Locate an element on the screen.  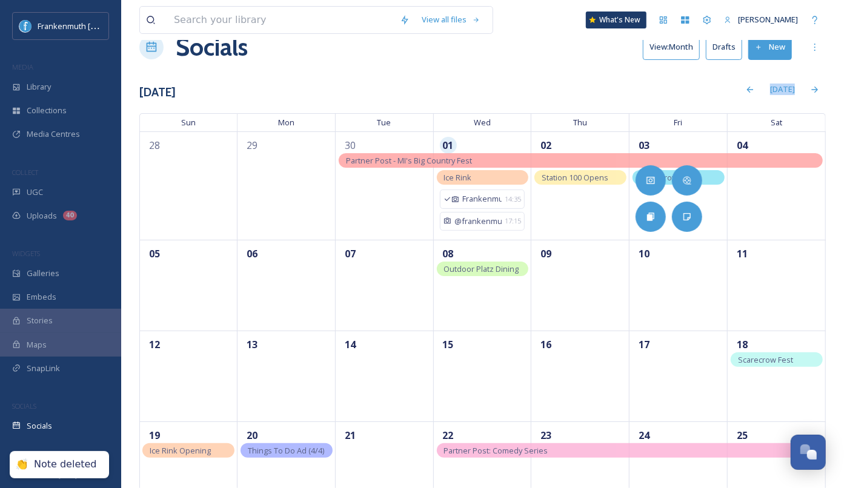
span: 12 is located at coordinates (154, 345).